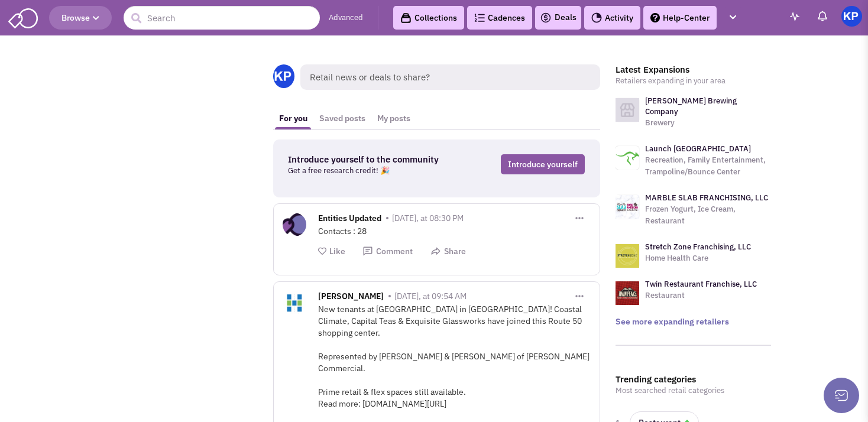 This screenshot has height=422, width=868. I want to click on a: Help-Center, so click(680, 18).